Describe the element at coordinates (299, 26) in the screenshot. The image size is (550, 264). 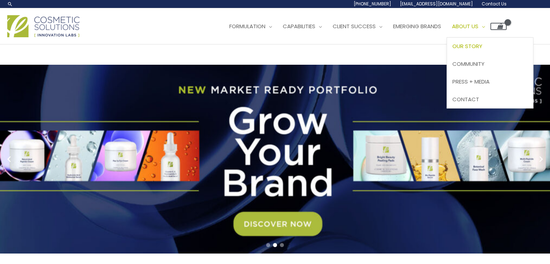
I see `span: Capabilities` at that location.